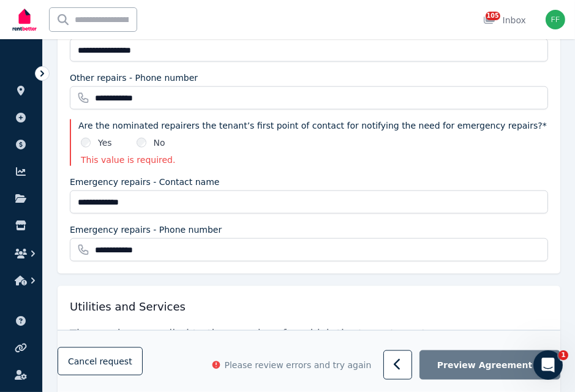  Describe the element at coordinates (146, 230) in the screenshot. I see `label: Emergency repairs - Phone number` at that location.